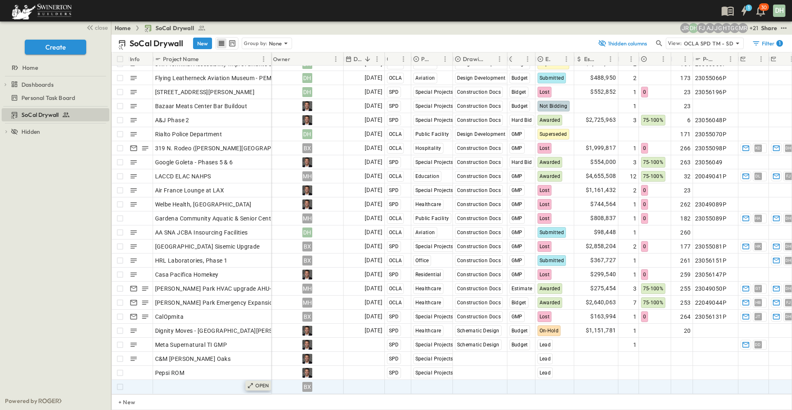 The height and width of the screenshot is (410, 792). I want to click on p: Drawing Status, so click(473, 59).